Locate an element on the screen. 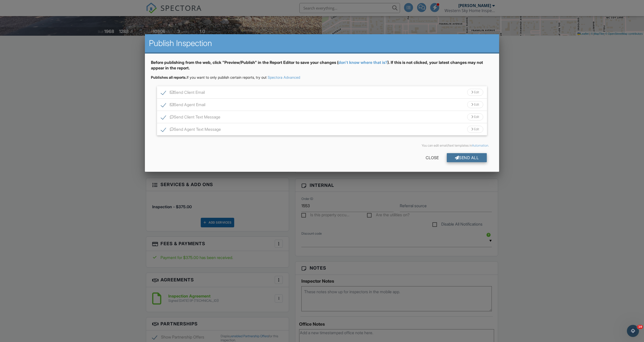 The height and width of the screenshot is (342, 644). div: Close is located at coordinates (432, 158).